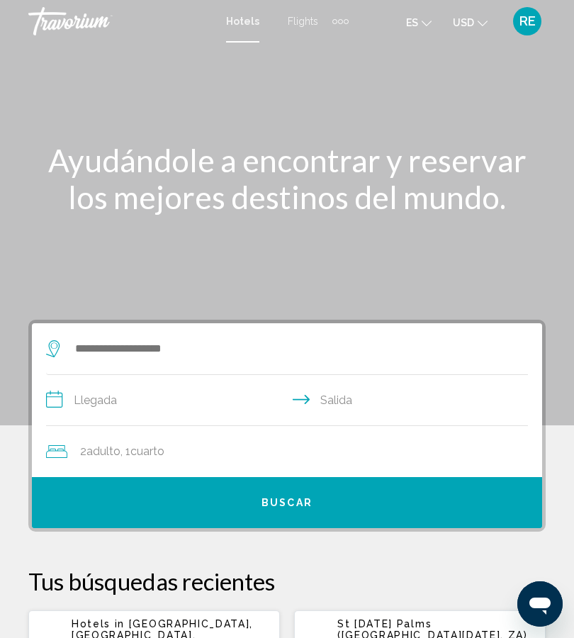  Describe the element at coordinates (287, 503) in the screenshot. I see `button: Buscar` at that location.